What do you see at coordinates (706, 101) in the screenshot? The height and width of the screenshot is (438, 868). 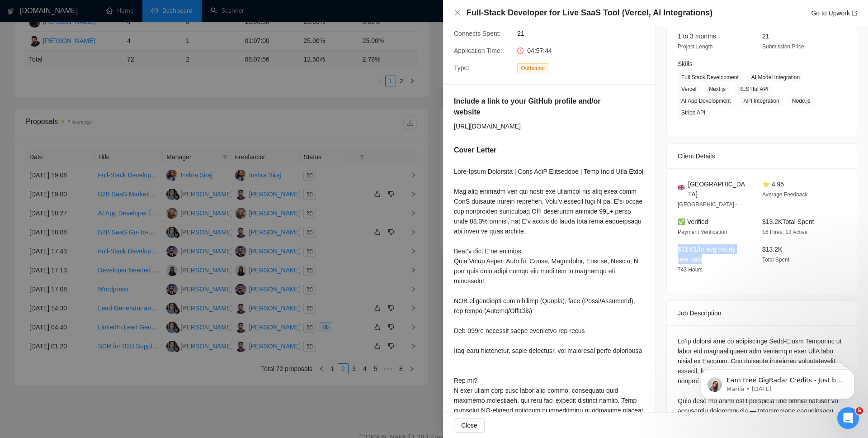 I see `span: AI App Development` at bounding box center [706, 101].